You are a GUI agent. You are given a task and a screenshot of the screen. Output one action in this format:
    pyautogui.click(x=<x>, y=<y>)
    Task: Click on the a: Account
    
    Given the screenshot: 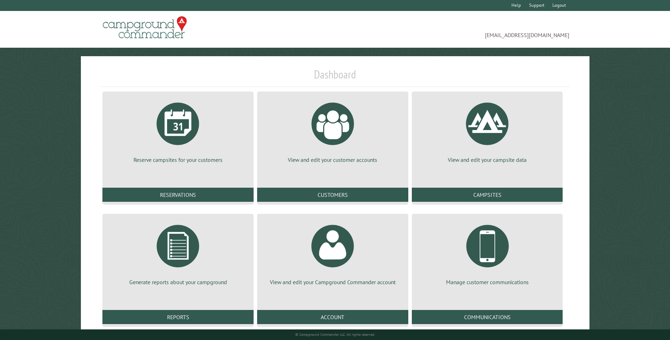 What is the action you would take?
    pyautogui.click(x=333, y=317)
    